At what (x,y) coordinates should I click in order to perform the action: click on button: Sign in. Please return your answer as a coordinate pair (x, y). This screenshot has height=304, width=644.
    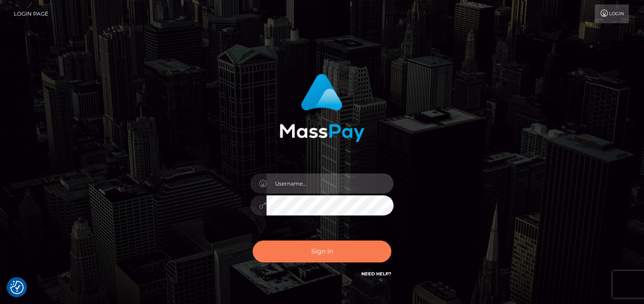
    Looking at the image, I should click on (322, 251).